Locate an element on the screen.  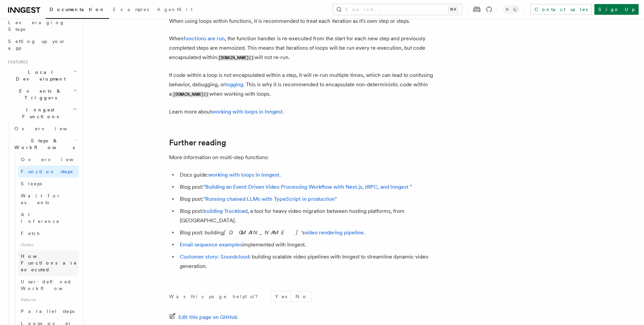
button: Events & Triggers is located at coordinates (42, 95).